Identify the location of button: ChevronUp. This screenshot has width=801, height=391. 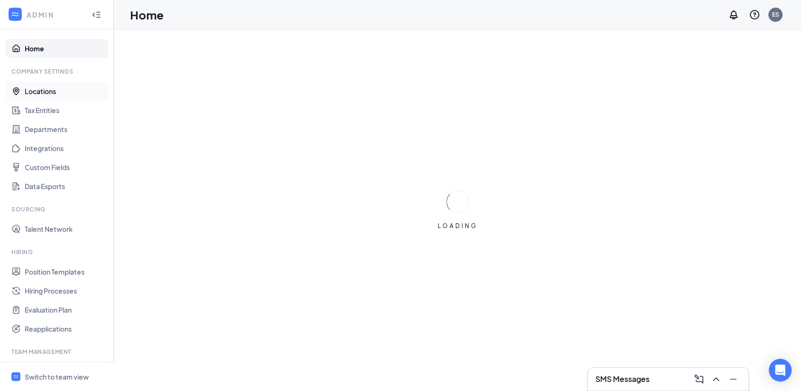
(716, 379).